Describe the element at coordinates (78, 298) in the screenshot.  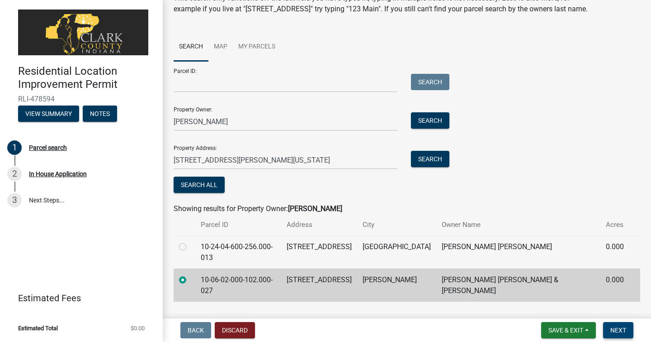
I see `a: Estimated Fees` at that location.